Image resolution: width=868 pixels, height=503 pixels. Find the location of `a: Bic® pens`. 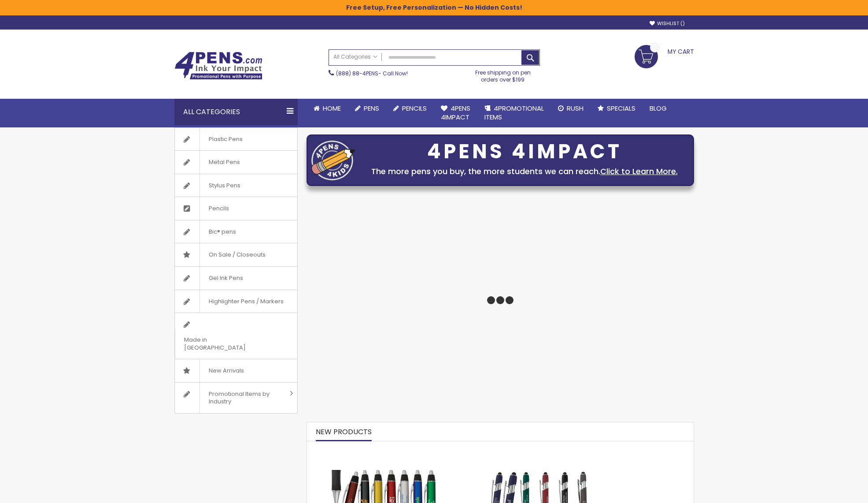

a: Bic® pens is located at coordinates (236, 232).